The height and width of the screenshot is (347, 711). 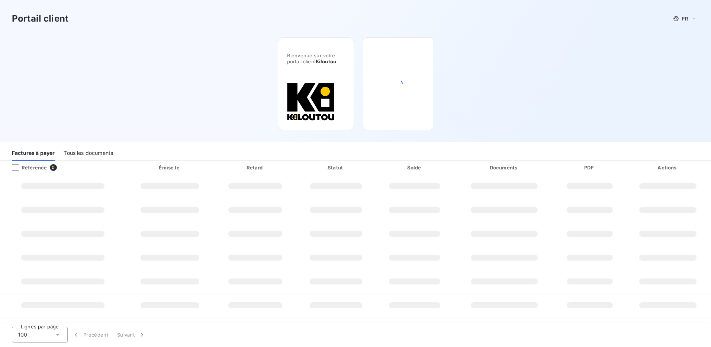 I want to click on span: 0, so click(x=53, y=167).